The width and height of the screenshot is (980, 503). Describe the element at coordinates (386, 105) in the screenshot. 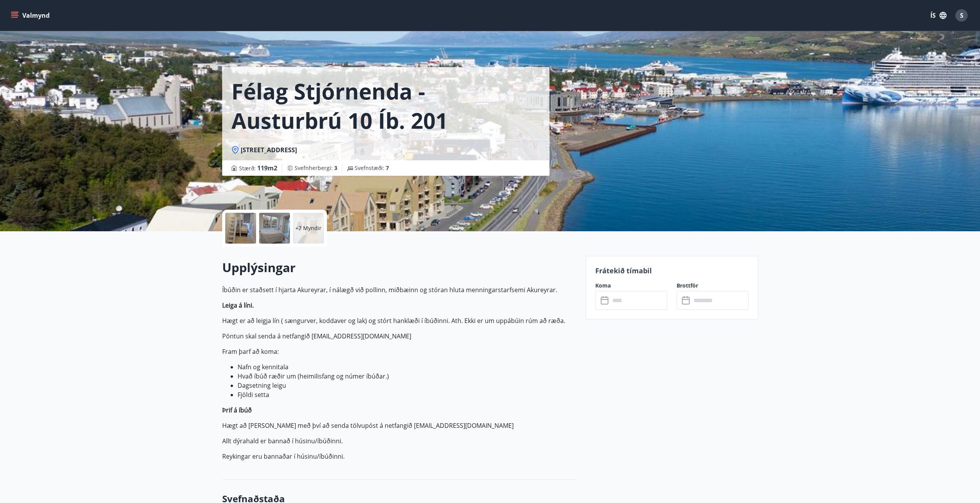

I see `h1: Félag Stjórnenda - Austurbrú 10 íb. 201` at that location.